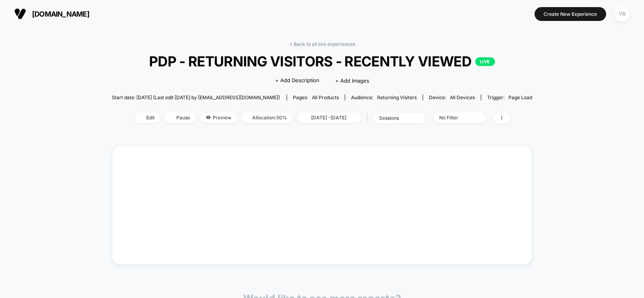 Image resolution: width=644 pixels, height=298 pixels. Describe the element at coordinates (322, 62) in the screenshot. I see `span: PDP - RETURNING VISITORS - RECENTLY VIEWED` at that location.